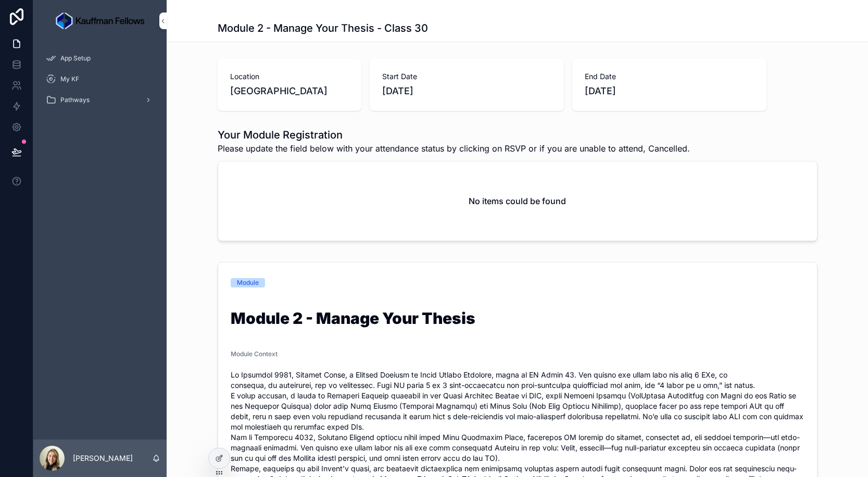 The image size is (868, 477). Describe the element at coordinates (289, 76) in the screenshot. I see `span: Location` at that location.